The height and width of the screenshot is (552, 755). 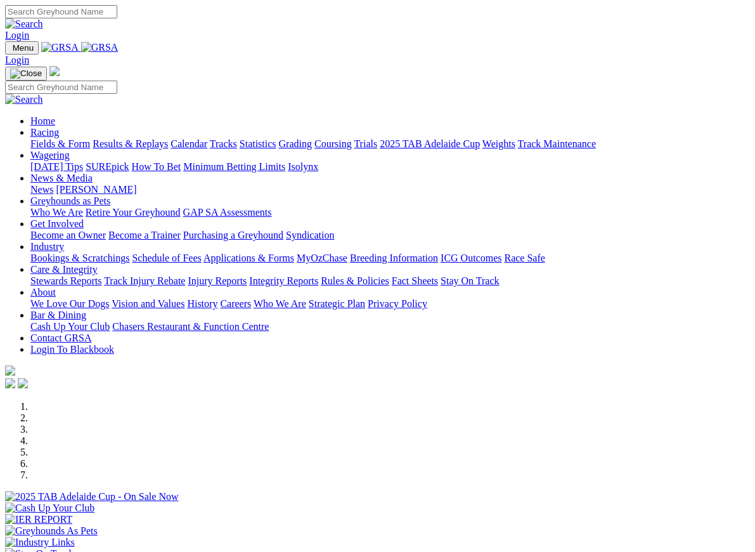 What do you see at coordinates (189, 143) in the screenshot?
I see `a: Calendar` at bounding box center [189, 143].